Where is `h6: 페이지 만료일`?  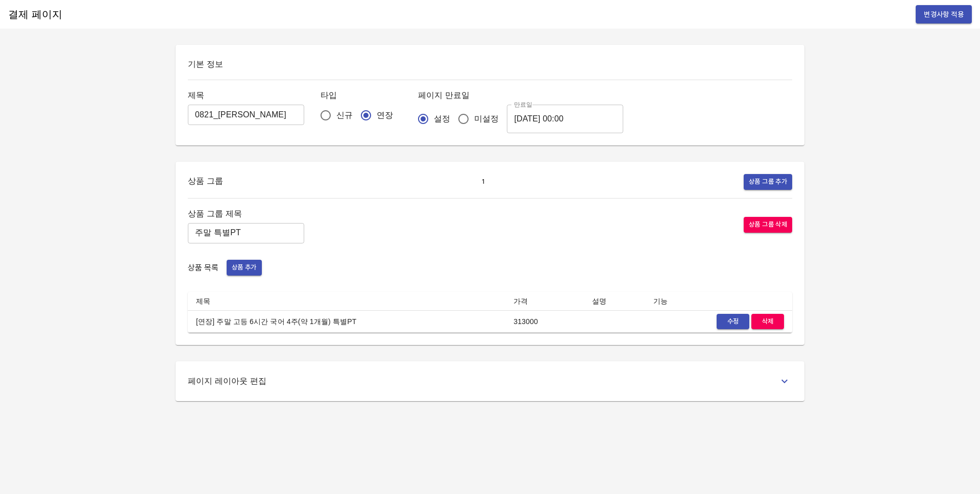
h6: 페이지 만료일 is located at coordinates (521, 96).